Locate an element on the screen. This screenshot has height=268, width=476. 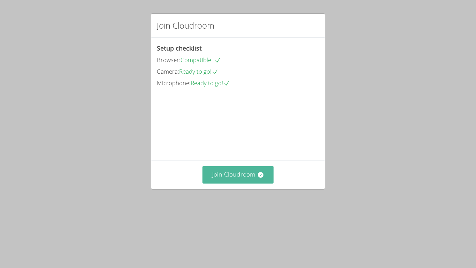
span: Browser: is located at coordinates (169, 60).